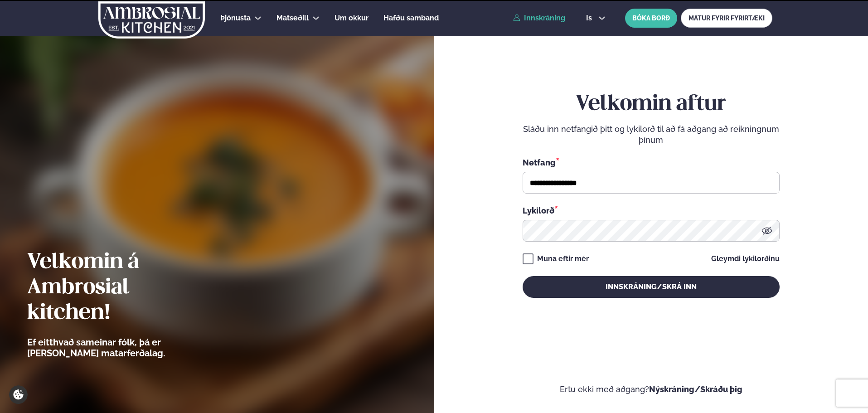 The height and width of the screenshot is (413, 868). Describe the element at coordinates (696, 388) in the screenshot. I see `a: Nýskráning/Skráðu þig` at that location.